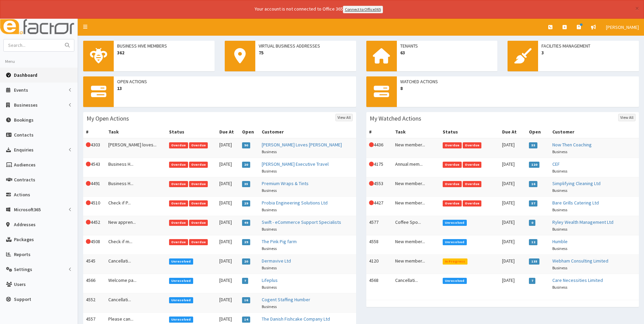  What do you see at coordinates (380, 148) in the screenshot?
I see `td: 4436` at bounding box center [380, 148].